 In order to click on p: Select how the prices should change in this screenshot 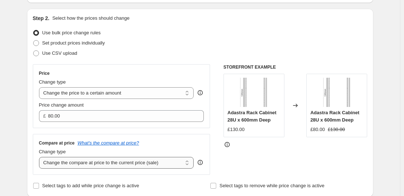, I will do `click(91, 18)`.